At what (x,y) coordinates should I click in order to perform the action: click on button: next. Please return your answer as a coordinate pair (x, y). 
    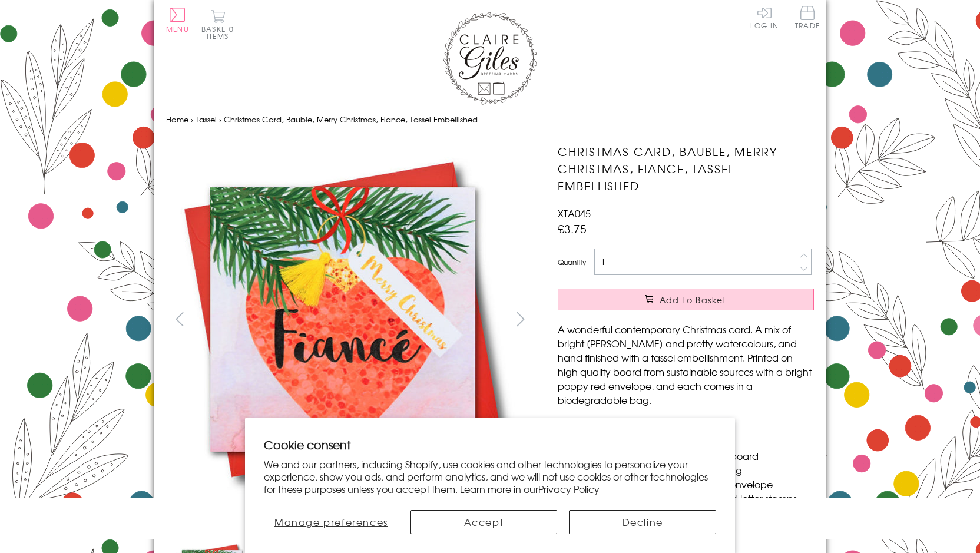
    Looking at the image, I should click on (520, 318).